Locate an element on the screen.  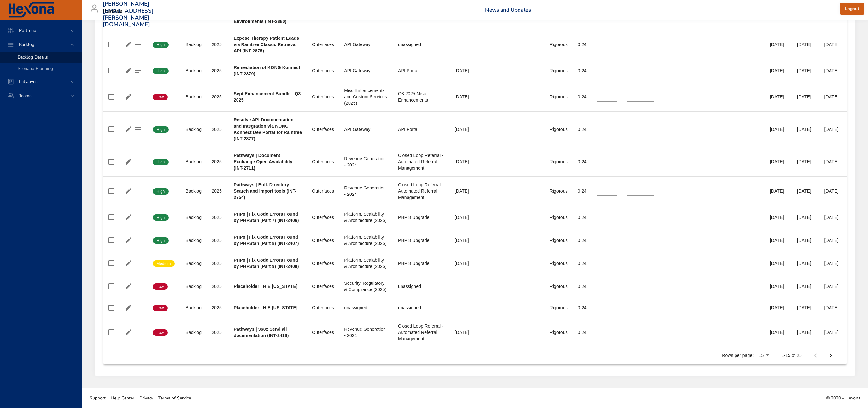
b: Resolve API Documentation and Integration via KONG Konnect Dev Portal for Raintree (INT-2877) is located at coordinates (268, 129).